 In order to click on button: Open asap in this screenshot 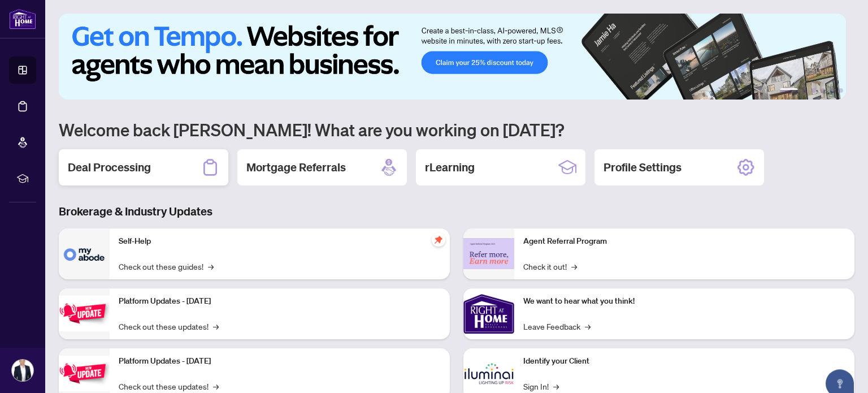, I will do `click(840, 370)`.